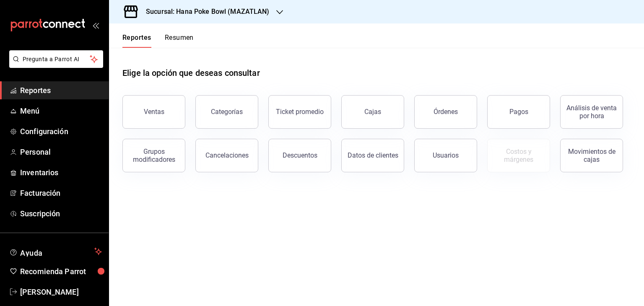 The height and width of the screenshot is (306, 644). Describe the element at coordinates (55, 252) in the screenshot. I see `span: Ayuda` at that location.